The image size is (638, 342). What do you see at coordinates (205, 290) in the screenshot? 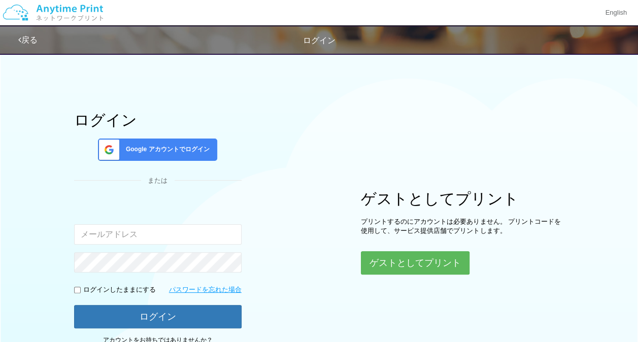
I see `a: パスワードを忘れた場合` at bounding box center [205, 290].